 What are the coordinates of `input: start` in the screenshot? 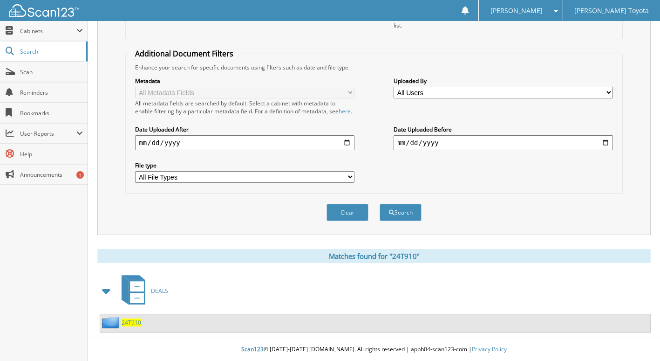 It's located at (245, 143).